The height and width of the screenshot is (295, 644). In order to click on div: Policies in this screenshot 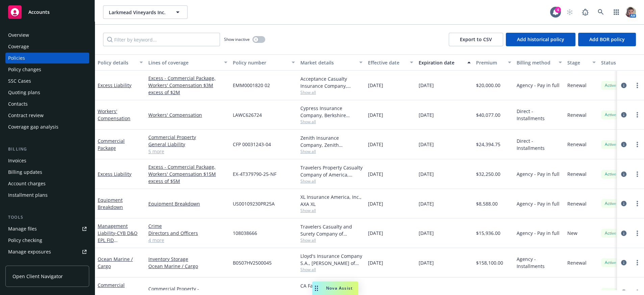, I will do `click(17, 58)`.